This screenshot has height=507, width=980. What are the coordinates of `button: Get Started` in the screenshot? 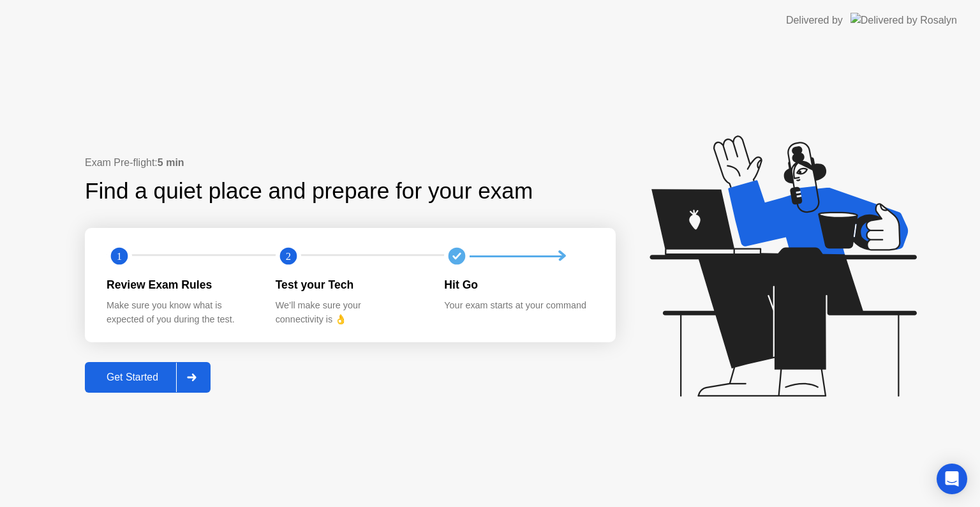 It's located at (147, 378).